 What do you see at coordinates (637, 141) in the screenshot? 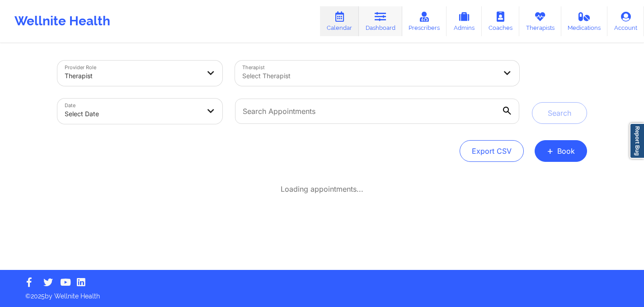
I see `a: Report Bug` at bounding box center [637, 141].